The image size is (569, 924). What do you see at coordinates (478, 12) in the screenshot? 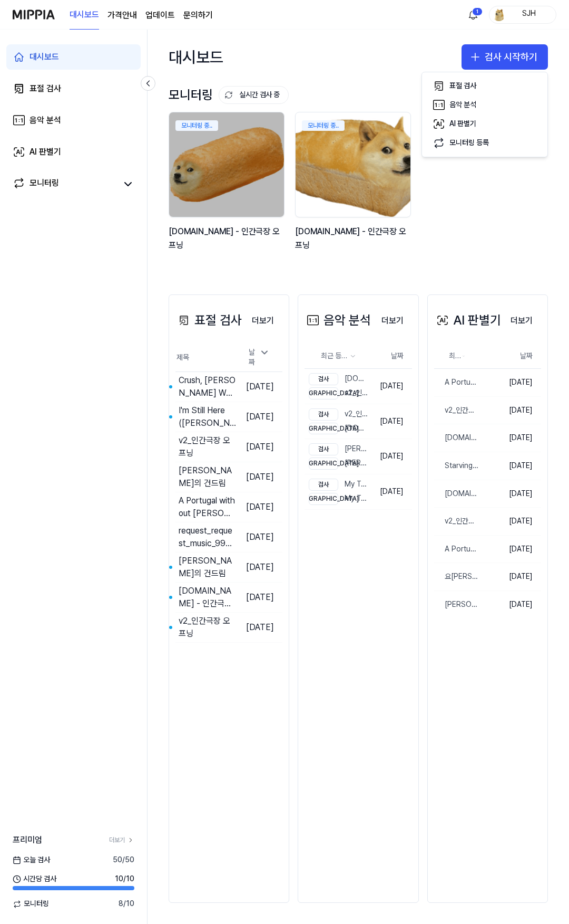
I see `div: 1` at bounding box center [478, 12].